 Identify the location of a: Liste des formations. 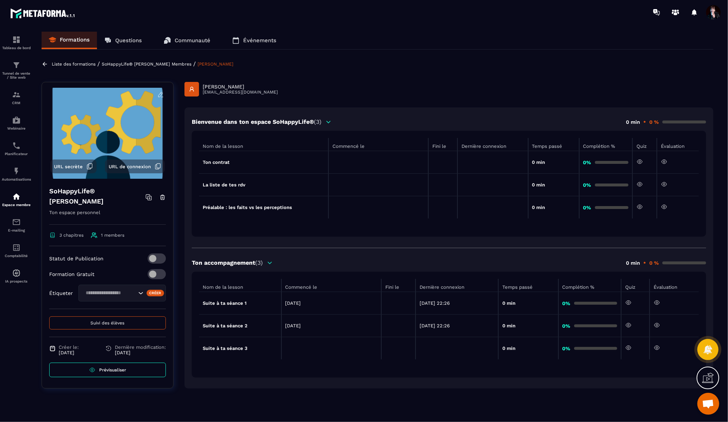
(74, 64).